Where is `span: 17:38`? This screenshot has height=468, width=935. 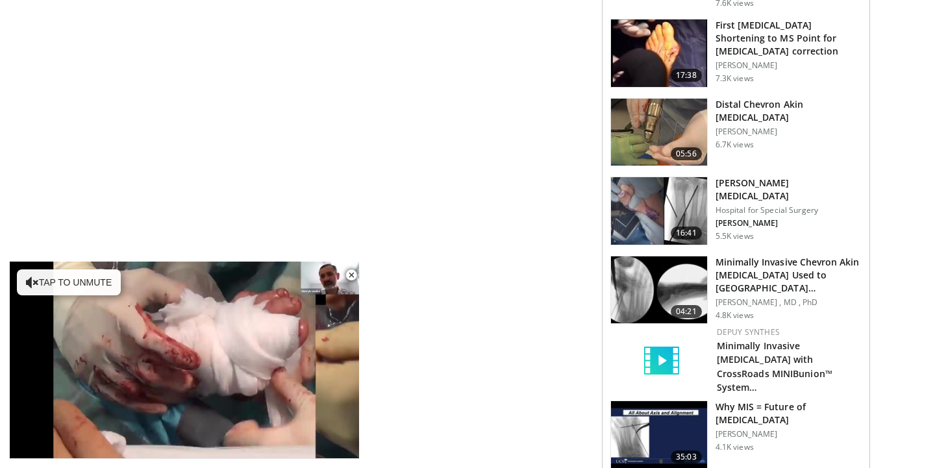
span: 17:38 is located at coordinates (686, 75).